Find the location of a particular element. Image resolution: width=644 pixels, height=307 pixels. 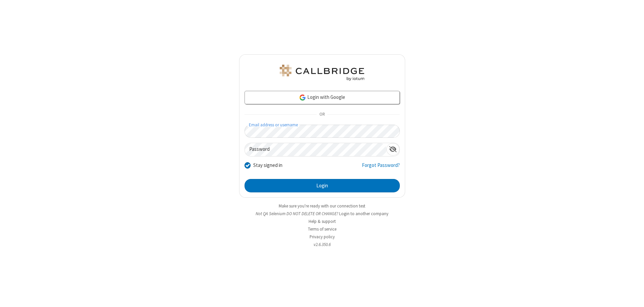

img: QA Selenium DO NOT DELETE OR CHANGE is located at coordinates (322, 73).